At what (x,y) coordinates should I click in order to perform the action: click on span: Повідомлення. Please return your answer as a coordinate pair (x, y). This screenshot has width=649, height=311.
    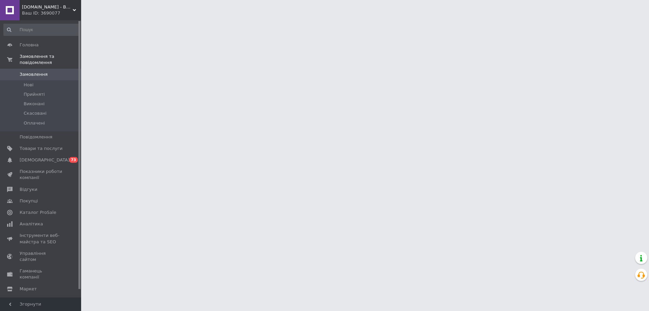
    Looking at the image, I should click on (36, 137).